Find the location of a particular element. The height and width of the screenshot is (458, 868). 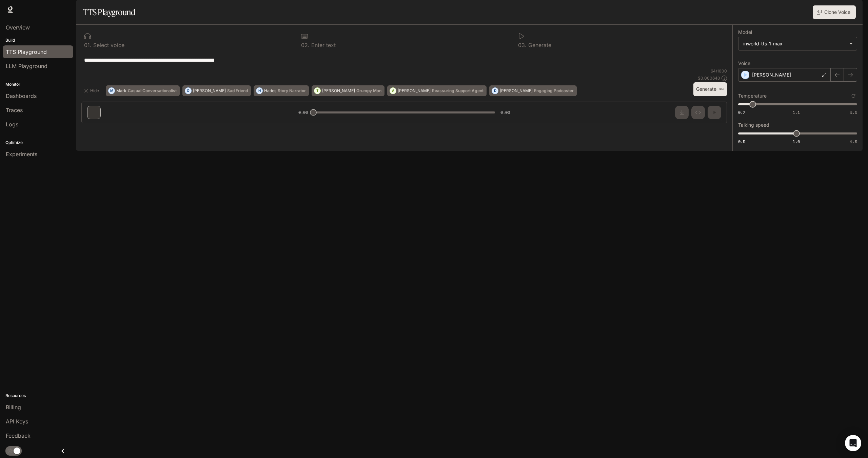

p: Enter text is located at coordinates (322, 45).